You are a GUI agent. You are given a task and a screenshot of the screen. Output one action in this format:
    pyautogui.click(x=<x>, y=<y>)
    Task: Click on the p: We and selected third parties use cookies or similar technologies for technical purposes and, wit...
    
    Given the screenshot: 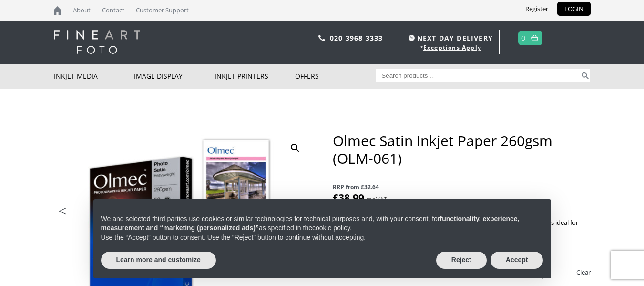 What is the action you would take?
    pyautogui.click(x=322, y=223)
    